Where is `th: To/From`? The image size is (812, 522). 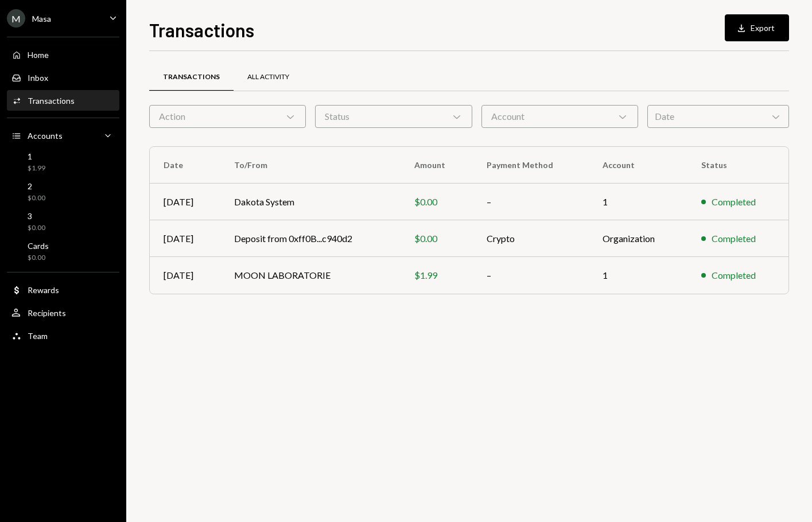 th: To/From is located at coordinates (310, 165).